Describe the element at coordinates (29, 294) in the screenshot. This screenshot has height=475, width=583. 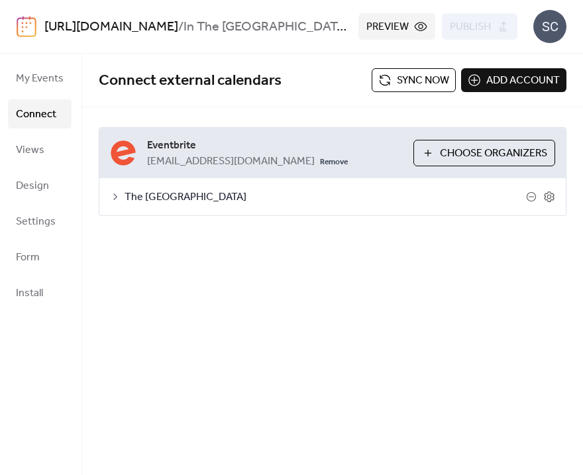
I see `span: Install` at that location.